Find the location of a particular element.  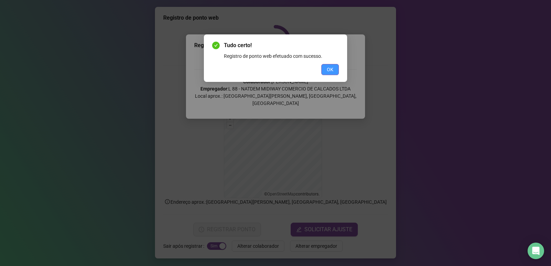

span: Tudo certo! is located at coordinates (281, 45).